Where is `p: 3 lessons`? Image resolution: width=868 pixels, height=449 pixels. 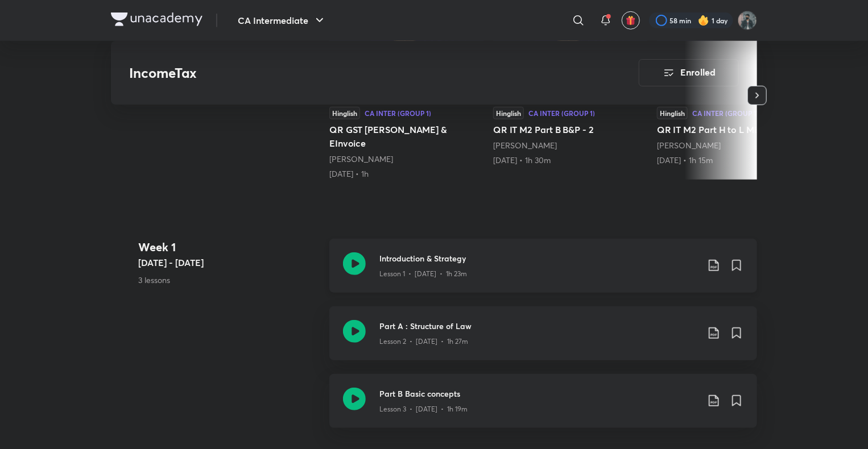 p: 3 lessons is located at coordinates (229, 280).